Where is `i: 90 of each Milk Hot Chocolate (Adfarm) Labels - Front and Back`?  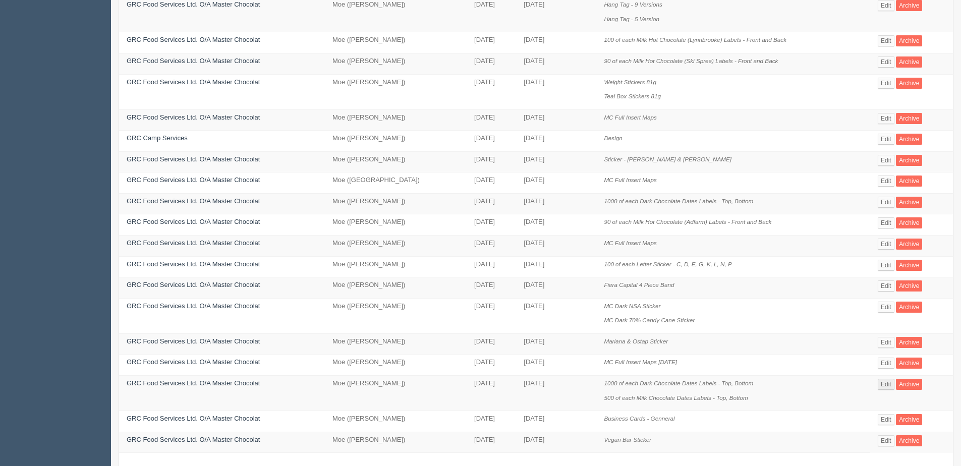
i: 90 of each Milk Hot Chocolate (Adfarm) Labels - Front and Back is located at coordinates (688, 222).